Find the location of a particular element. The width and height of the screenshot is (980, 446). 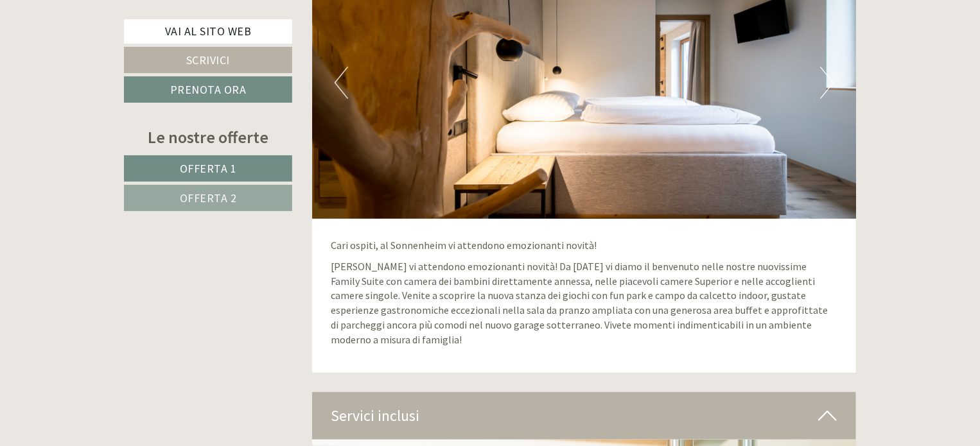

p: Cari ospiti, al Sonnenheim vi attendono emozionanti novità! is located at coordinates (585, 245).